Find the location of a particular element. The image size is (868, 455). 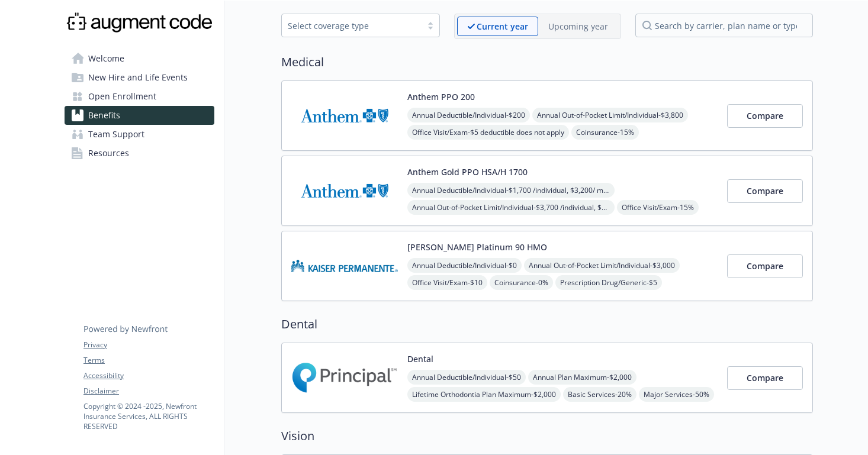

p: Copyright © 2024 - 2025 , Newfront Insurance Services, ALL RIGHTS RESERVED is located at coordinates (149, 416).